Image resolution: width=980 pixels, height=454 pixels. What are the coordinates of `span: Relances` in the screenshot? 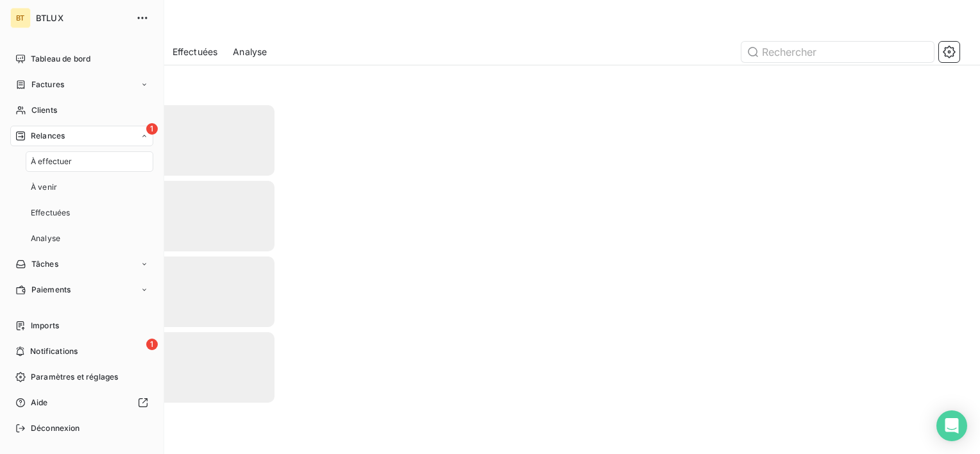 It's located at (47, 136).